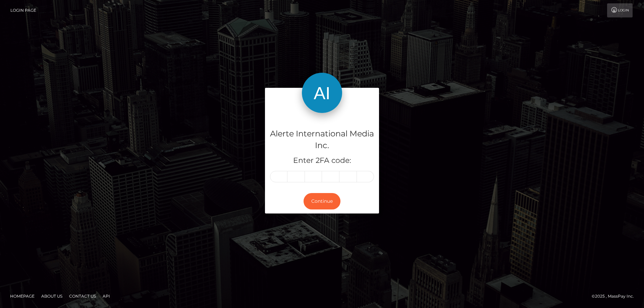 The height and width of the screenshot is (308, 644). Describe the element at coordinates (615, 296) in the screenshot. I see `div: © 2025 , MassPay Inc.` at that location.